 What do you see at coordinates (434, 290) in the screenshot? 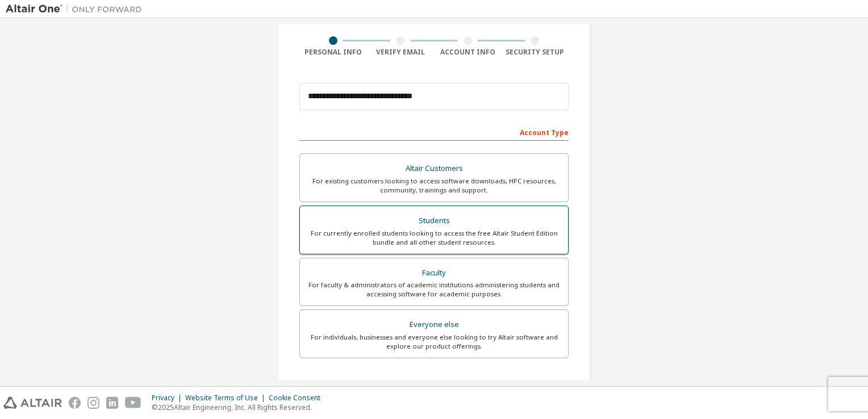
I see `div: For faculty & administrators of academic institutions administering students and accessing softwa...` at bounding box center [434, 290].